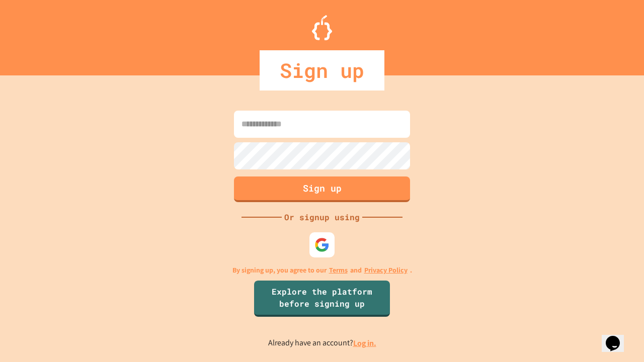 Image resolution: width=644 pixels, height=362 pixels. I want to click on a: Explore the platform before signing up, so click(322, 298).